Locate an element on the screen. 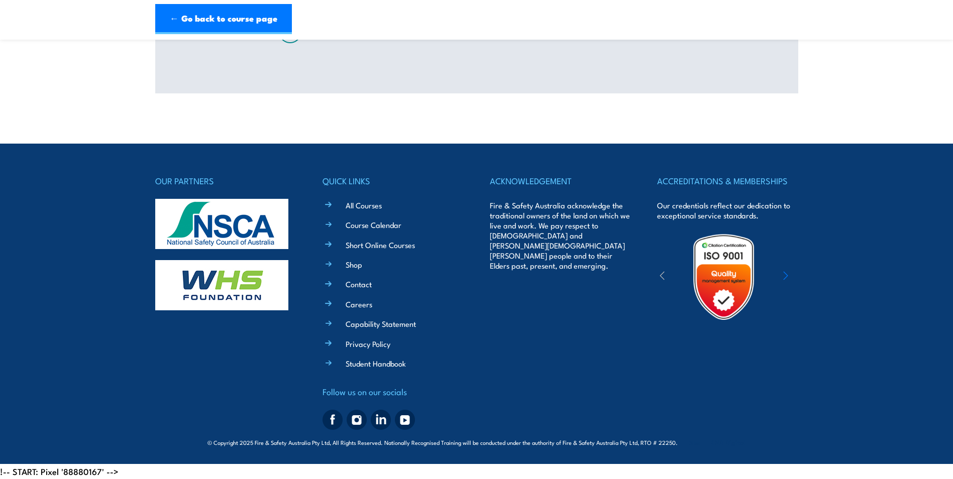 The height and width of the screenshot is (479, 953). h4: QUICK LINKS is located at coordinates (393, 181).